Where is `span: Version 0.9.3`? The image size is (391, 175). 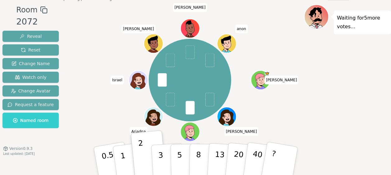 span: Version 0.9.3 is located at coordinates (21, 149).